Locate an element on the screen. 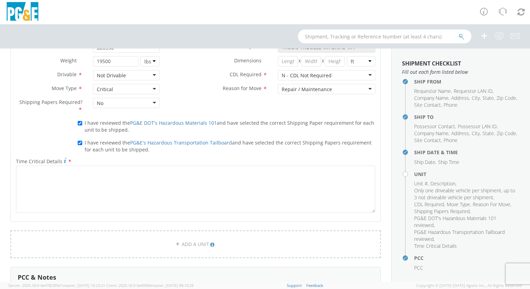 Image resolution: width=530 pixels, height=289 pixels. span: Fill out each form listed below is located at coordinates (461, 72).